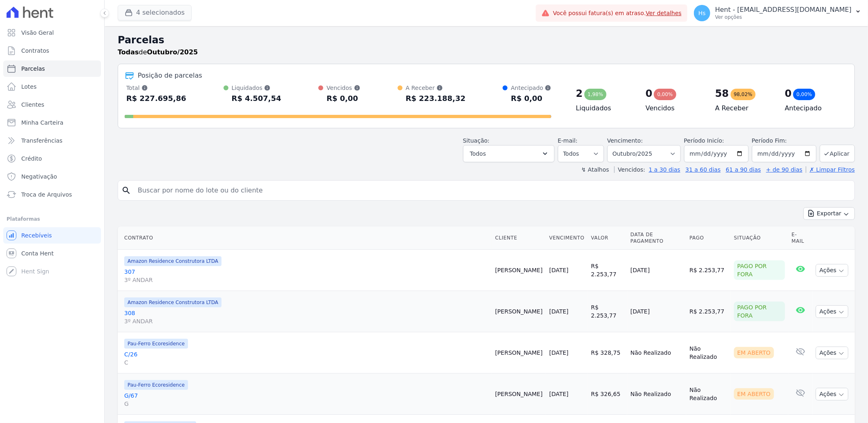 Image resolution: width=868 pixels, height=423 pixels. What do you see at coordinates (436, 99) in the screenshot?
I see `div: R$ 223.188,32` at bounding box center [436, 99].